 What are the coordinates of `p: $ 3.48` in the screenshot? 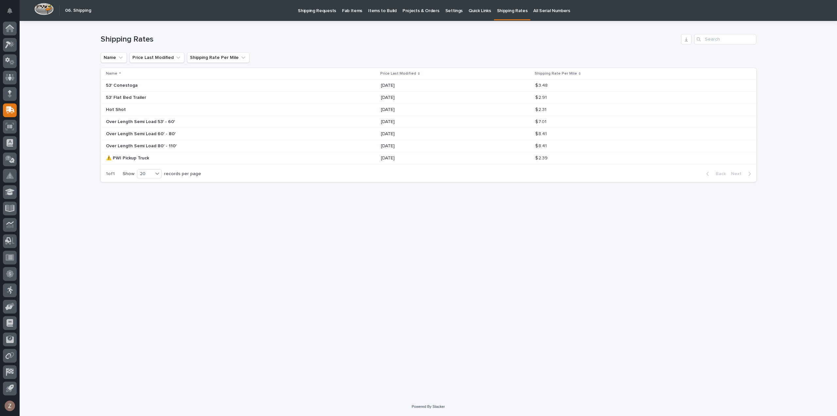 It's located at (542, 85).